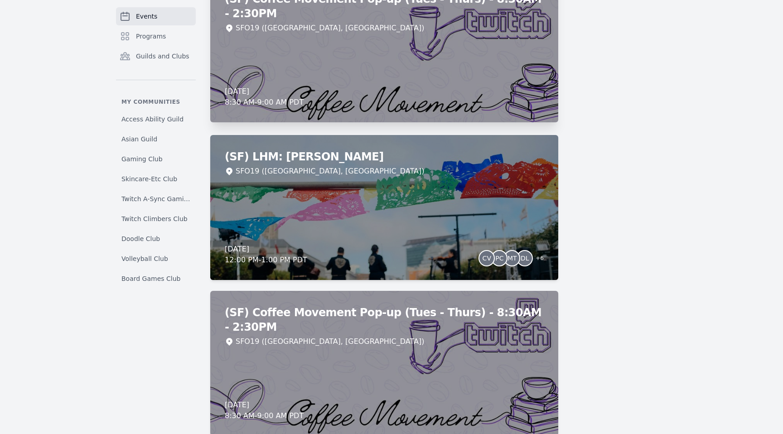 This screenshot has width=783, height=434. Describe the element at coordinates (152, 119) in the screenshot. I see `span: Access Ability Guild` at that location.